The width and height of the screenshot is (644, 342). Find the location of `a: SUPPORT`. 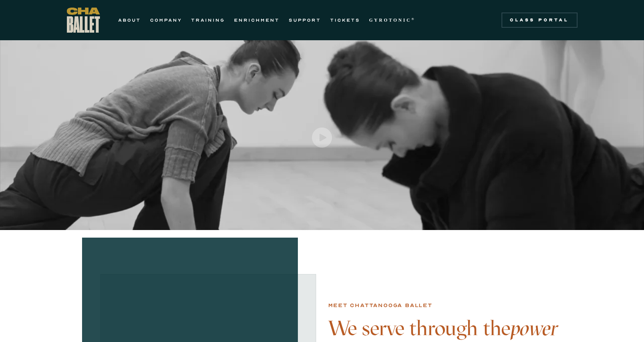

a: SUPPORT is located at coordinates (305, 20).